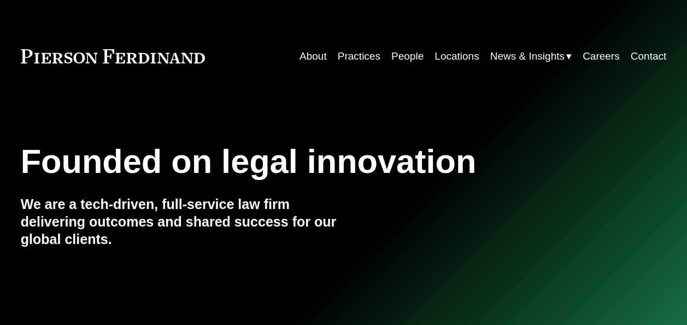 The image size is (687, 325). Describe the element at coordinates (649, 56) in the screenshot. I see `a: Contact` at that location.